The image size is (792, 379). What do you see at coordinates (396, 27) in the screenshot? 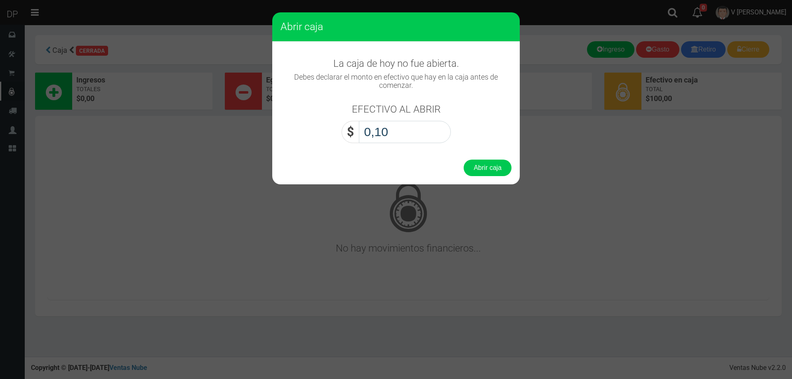
I see `h3: Abrir caja` at bounding box center [396, 27].